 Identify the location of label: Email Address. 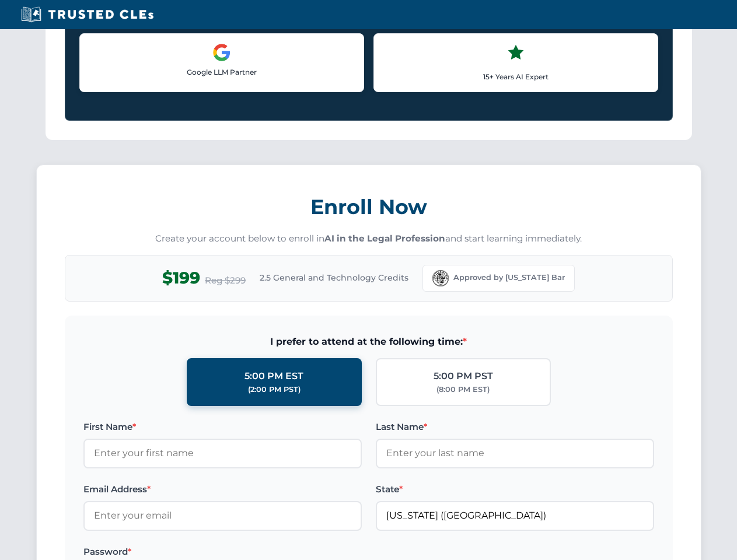
(223, 489).